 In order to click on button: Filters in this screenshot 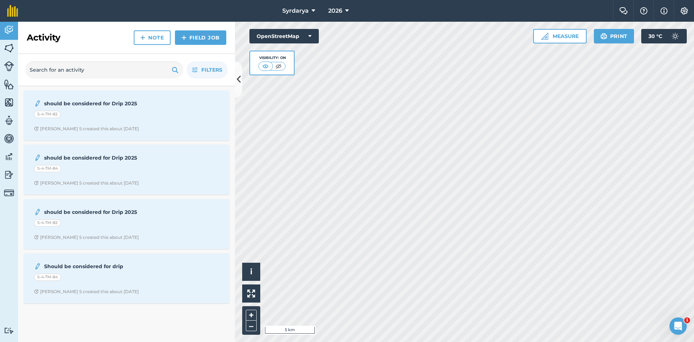, I will do `click(207, 70)`.